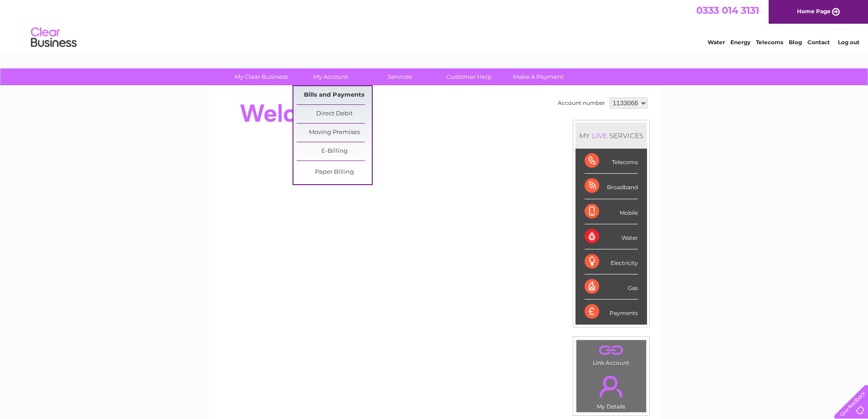  Describe the element at coordinates (818, 42) in the screenshot. I see `a: Contact` at that location.